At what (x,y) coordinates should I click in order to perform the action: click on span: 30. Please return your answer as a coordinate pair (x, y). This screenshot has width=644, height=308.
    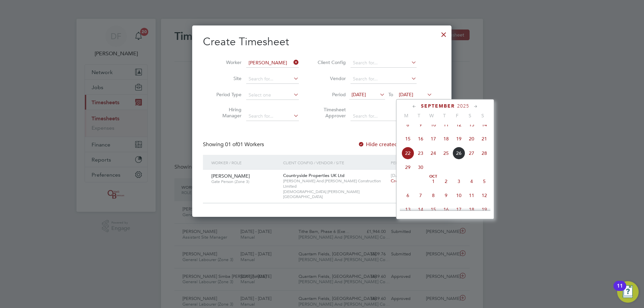
    Looking at the image, I should click on (421, 167).